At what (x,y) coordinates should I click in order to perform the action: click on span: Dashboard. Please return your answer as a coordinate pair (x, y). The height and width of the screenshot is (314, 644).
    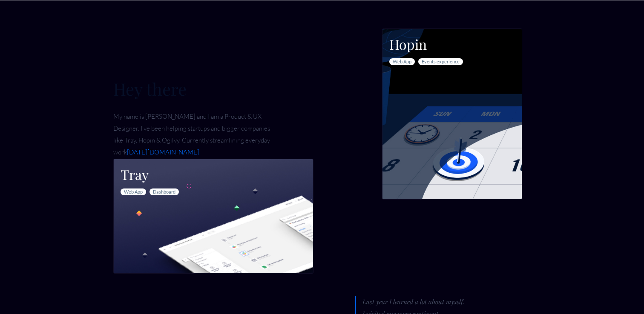
    Looking at the image, I should click on (164, 192).